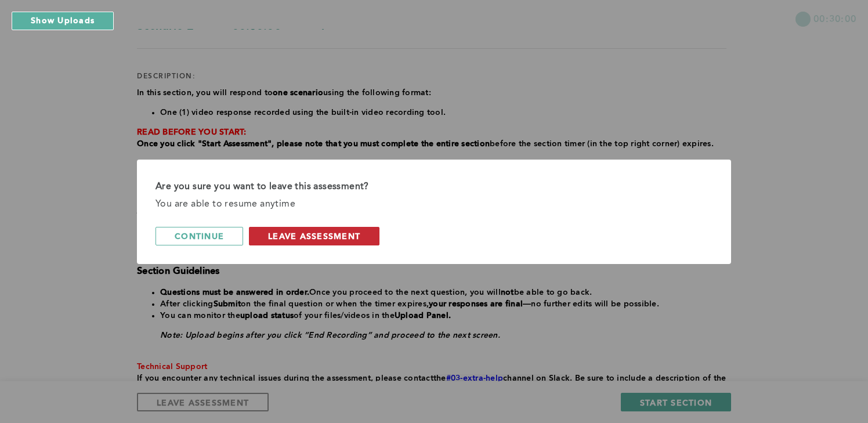 Image resolution: width=868 pixels, height=423 pixels. I want to click on div: Are you sure you want to leave this assessment?, so click(434, 187).